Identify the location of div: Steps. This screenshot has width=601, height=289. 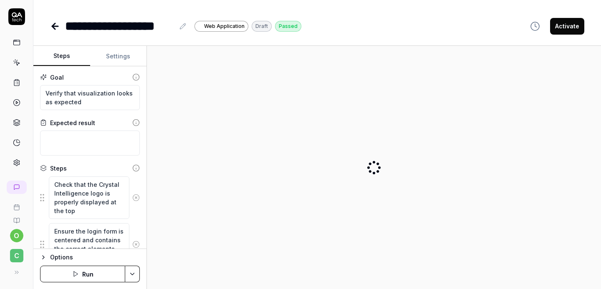
(58, 168).